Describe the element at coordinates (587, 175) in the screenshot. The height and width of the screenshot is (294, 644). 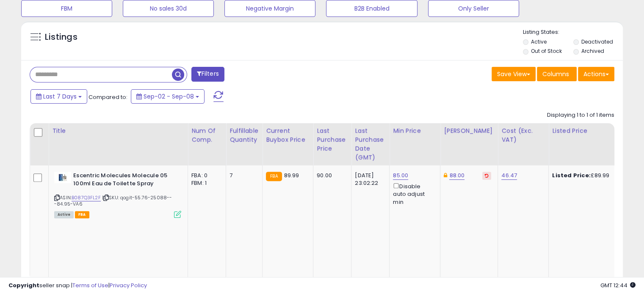
I see `div: £89.99` at that location.